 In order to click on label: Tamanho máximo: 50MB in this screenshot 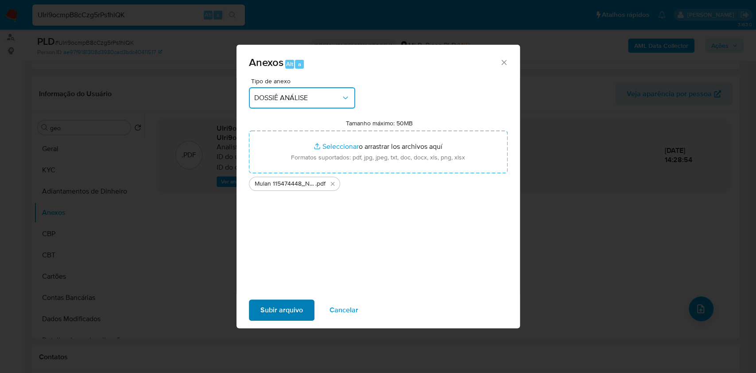, I will do `click(379, 123)`.